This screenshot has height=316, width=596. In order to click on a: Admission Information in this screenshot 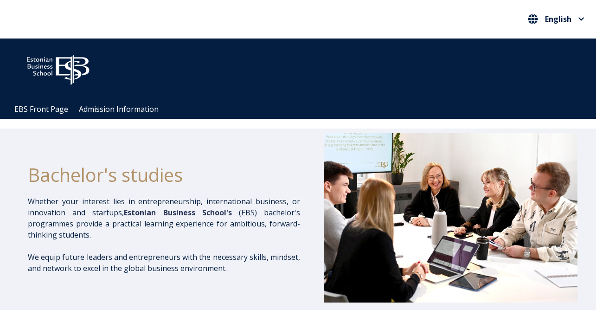, I will do `click(119, 109)`.